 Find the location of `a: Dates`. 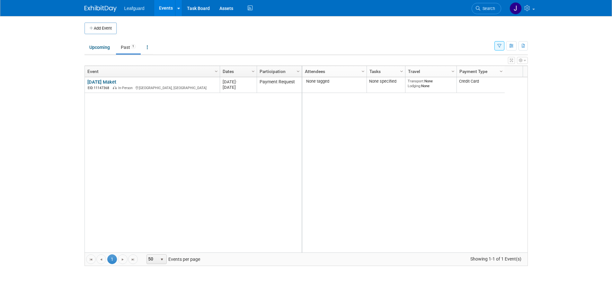

a: Dates is located at coordinates (237, 71).